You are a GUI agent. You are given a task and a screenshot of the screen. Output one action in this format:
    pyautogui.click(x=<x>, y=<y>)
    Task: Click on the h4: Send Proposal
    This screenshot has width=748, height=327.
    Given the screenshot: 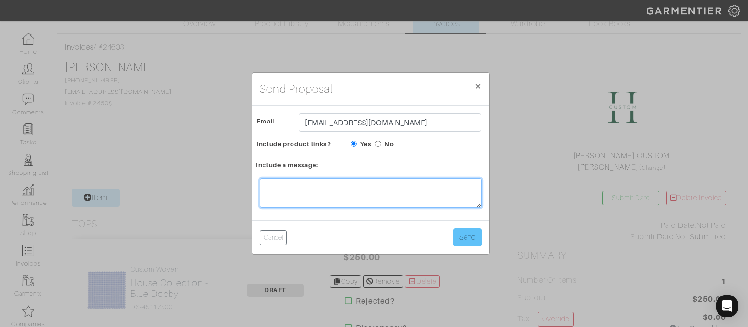 What is the action you would take?
    pyautogui.click(x=296, y=89)
    